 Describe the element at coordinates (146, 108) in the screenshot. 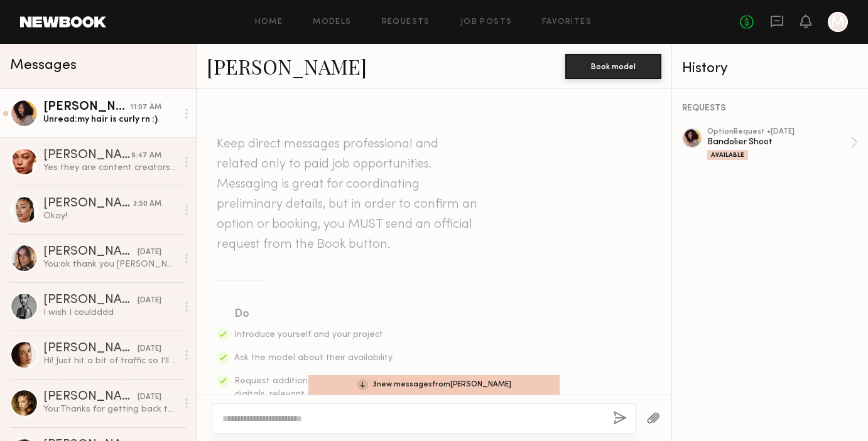

I see `div: 11:07 AM` at that location.